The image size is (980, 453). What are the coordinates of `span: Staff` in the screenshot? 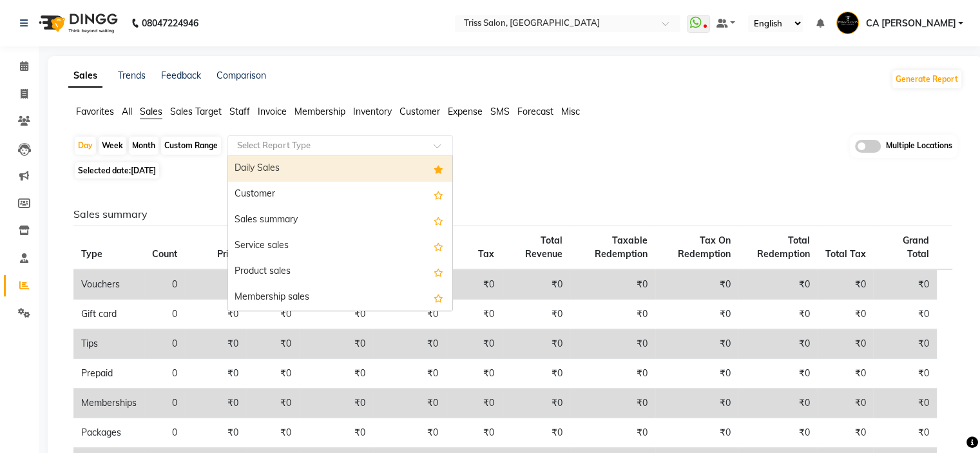 It's located at (240, 112).